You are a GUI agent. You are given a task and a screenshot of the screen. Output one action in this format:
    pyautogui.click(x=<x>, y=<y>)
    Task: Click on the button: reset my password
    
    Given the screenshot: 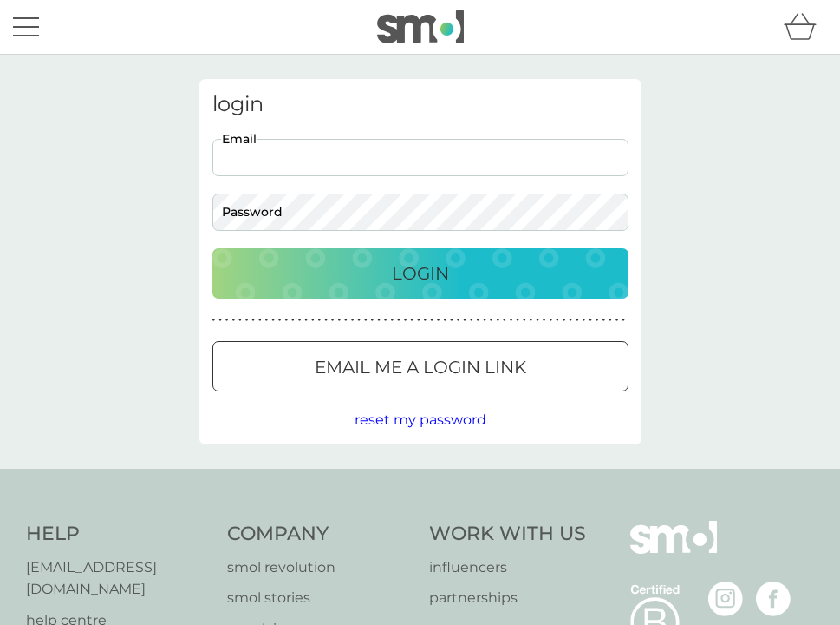 What is the action you would take?
    pyautogui.click(x=421, y=420)
    